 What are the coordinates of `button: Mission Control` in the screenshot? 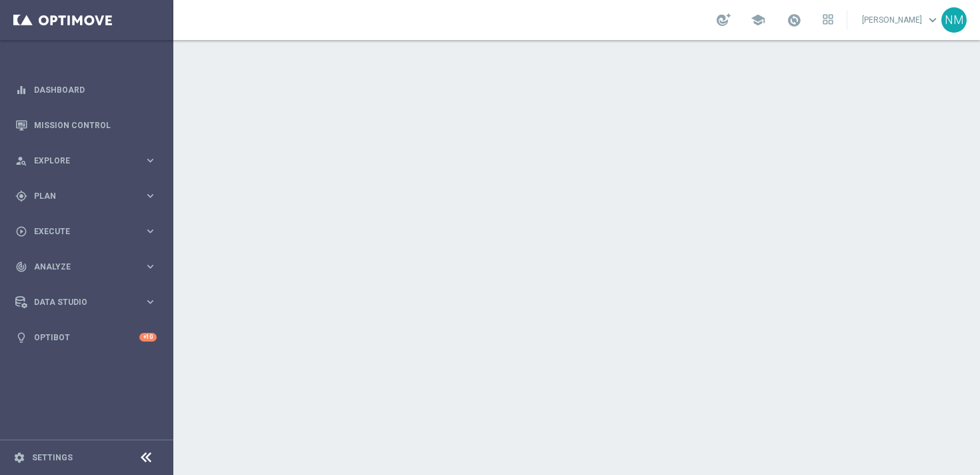 It's located at (86, 125).